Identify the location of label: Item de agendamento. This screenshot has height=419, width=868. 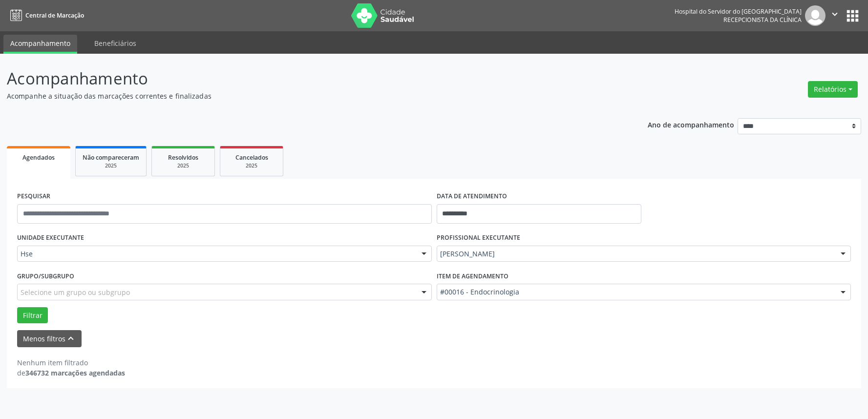
(473, 276).